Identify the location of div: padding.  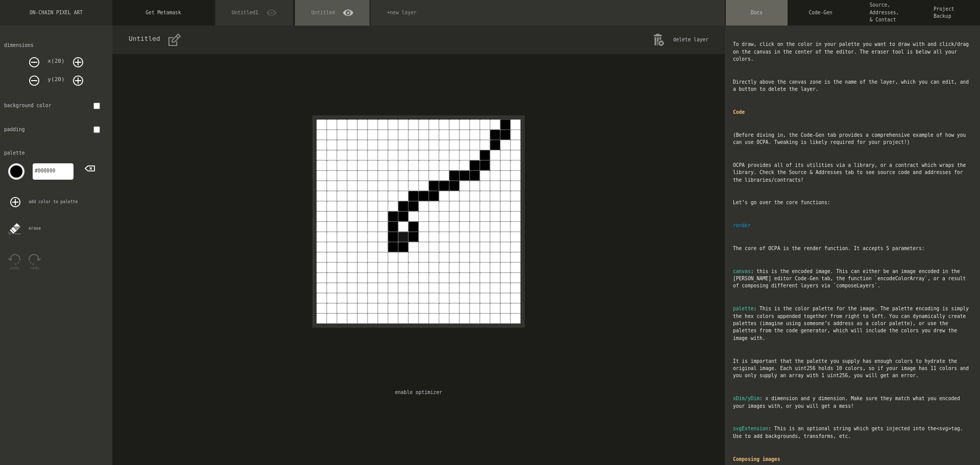
(15, 129).